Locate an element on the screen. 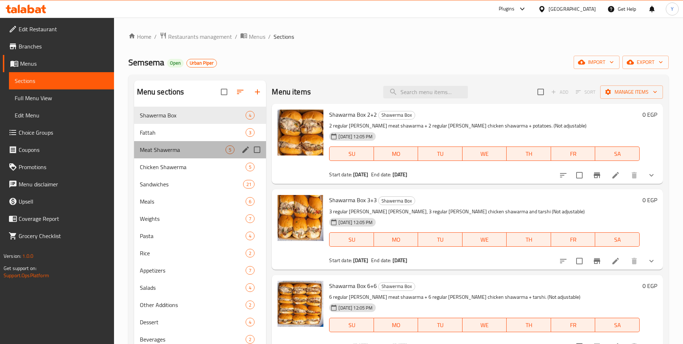 The width and height of the screenshot is (683, 344). span: 1.0.0 is located at coordinates (28, 256).